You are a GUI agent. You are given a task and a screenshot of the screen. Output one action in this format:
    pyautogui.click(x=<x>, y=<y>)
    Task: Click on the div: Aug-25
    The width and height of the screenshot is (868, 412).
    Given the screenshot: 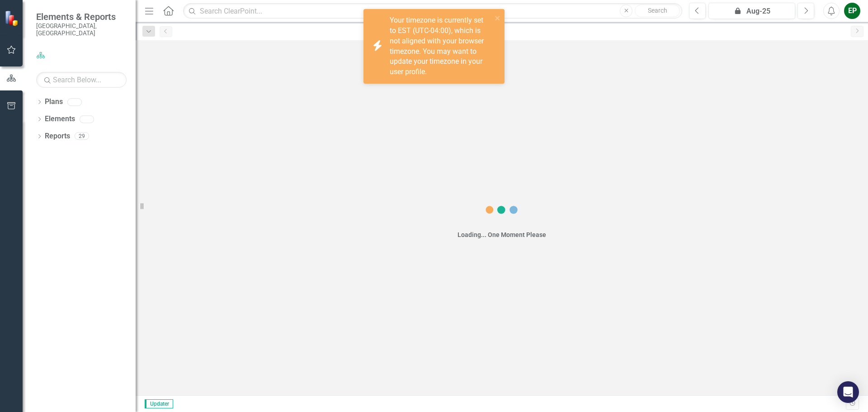 What is the action you would take?
    pyautogui.click(x=751, y=11)
    